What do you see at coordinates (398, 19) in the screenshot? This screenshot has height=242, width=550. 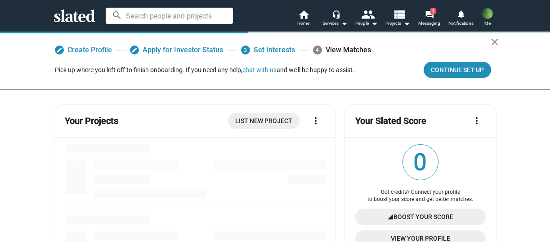 I see `button: Projects` at bounding box center [398, 19].